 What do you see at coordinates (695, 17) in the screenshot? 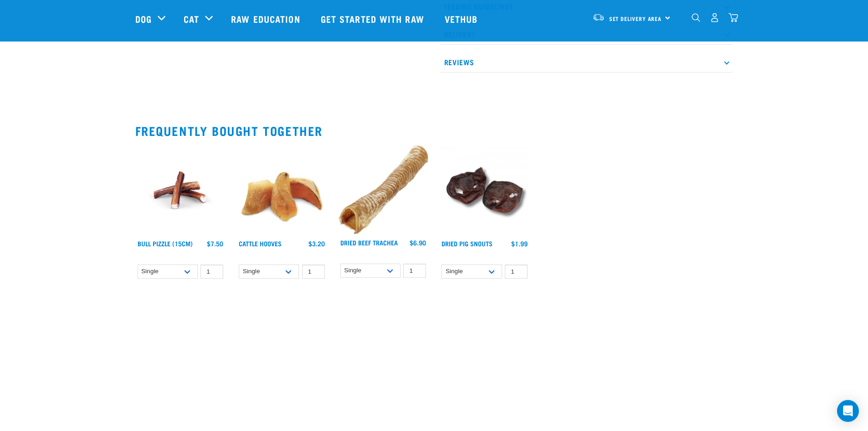
I see `img: home-icon-1@2x.png` at bounding box center [695, 17].